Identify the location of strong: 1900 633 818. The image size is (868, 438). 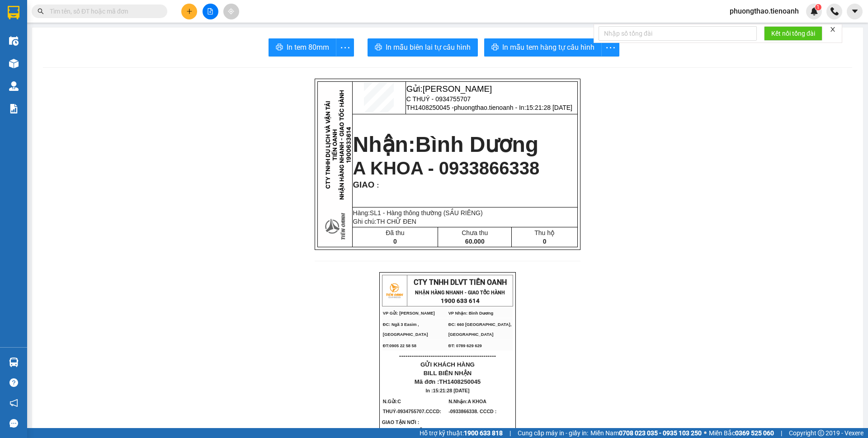
(483, 433).